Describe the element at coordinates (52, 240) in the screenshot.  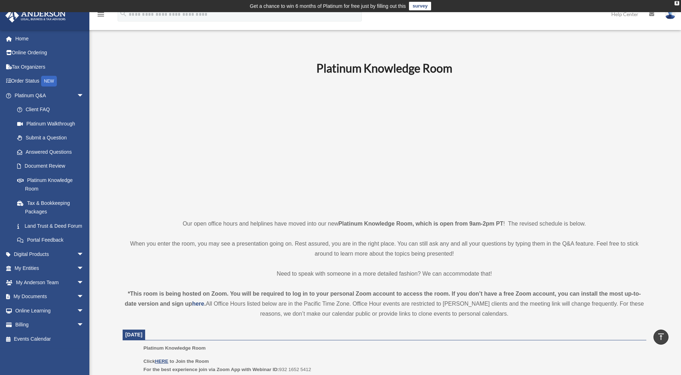
I see `a: Portal Feedback` at that location.